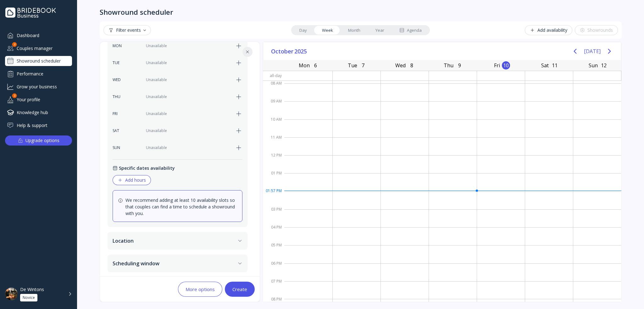 The height and width of the screenshot is (309, 644). Describe the element at coordinates (127, 30) in the screenshot. I see `button: Filter events` at that location.